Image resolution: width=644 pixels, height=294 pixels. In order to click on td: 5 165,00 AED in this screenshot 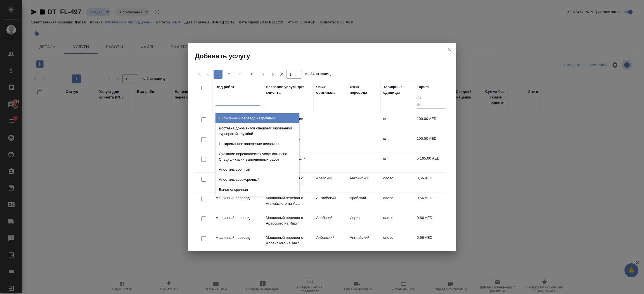, I will do `click(431, 163)`.